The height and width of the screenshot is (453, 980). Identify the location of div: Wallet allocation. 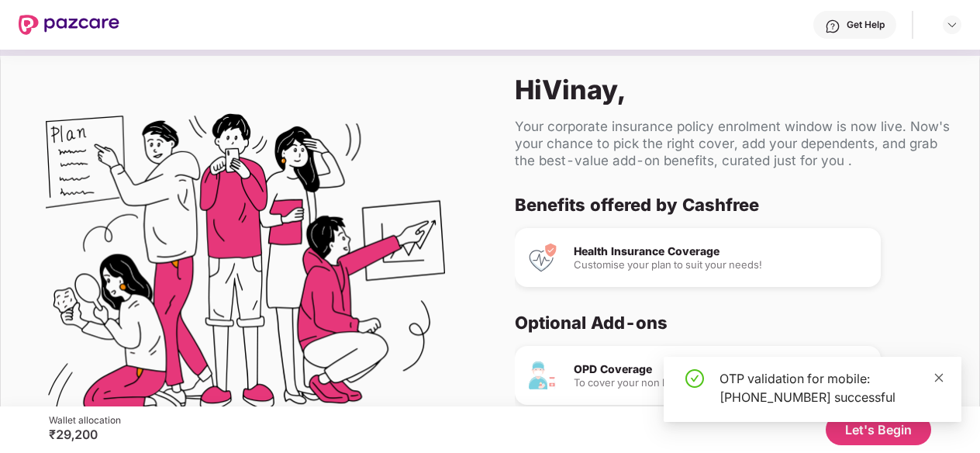
(85, 420).